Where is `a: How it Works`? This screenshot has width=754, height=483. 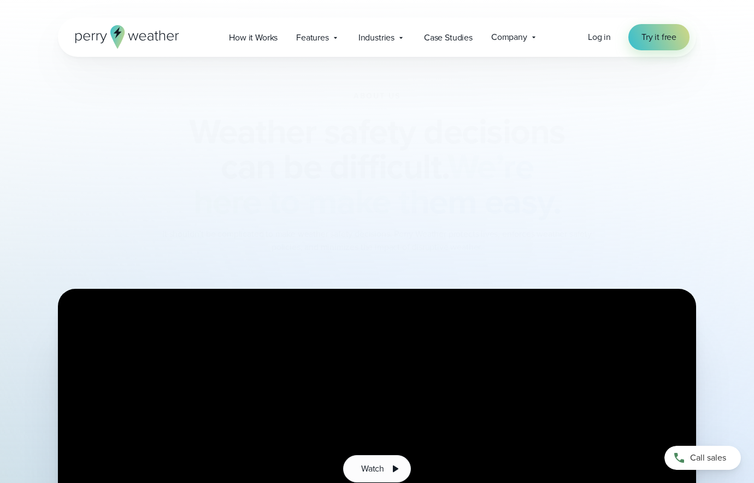
a: How it Works is located at coordinates (253, 37).